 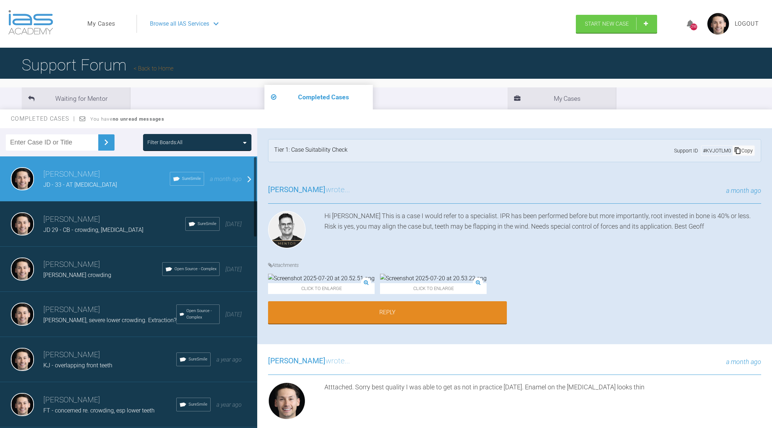 What do you see at coordinates (433, 279) in the screenshot?
I see `img: Screenshot 2025-07-20 at 20.53.22.png` at bounding box center [433, 279].